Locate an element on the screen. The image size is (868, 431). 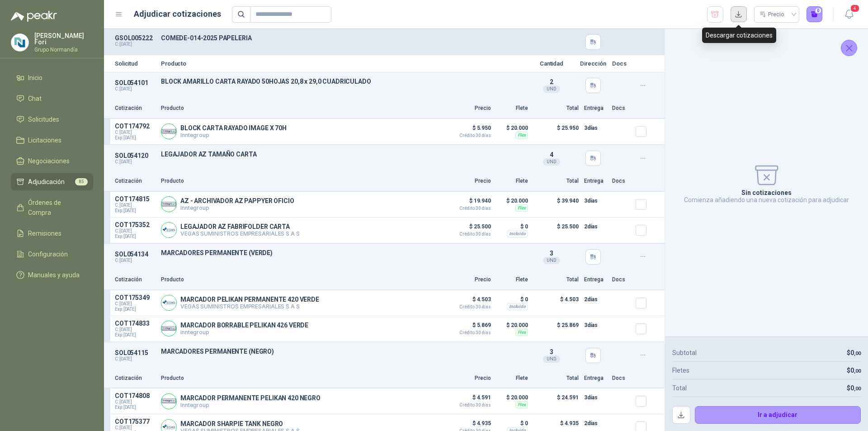
span: Negociaciones is located at coordinates (49, 161).